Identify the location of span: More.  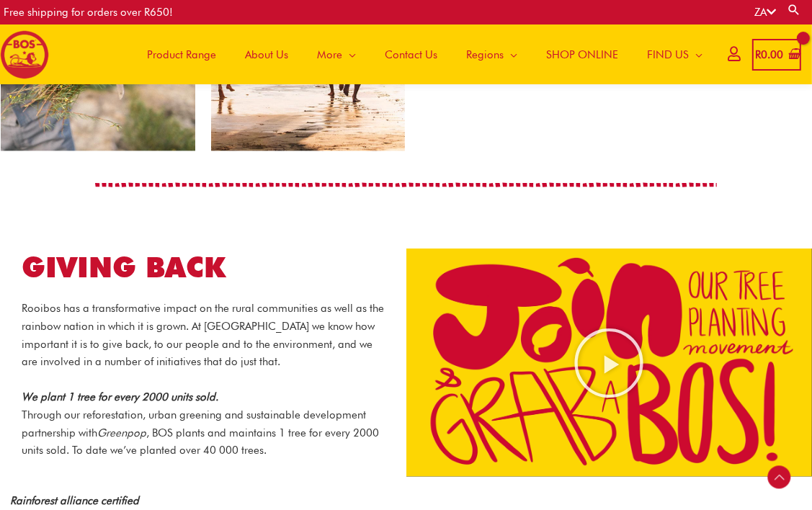
(329, 55).